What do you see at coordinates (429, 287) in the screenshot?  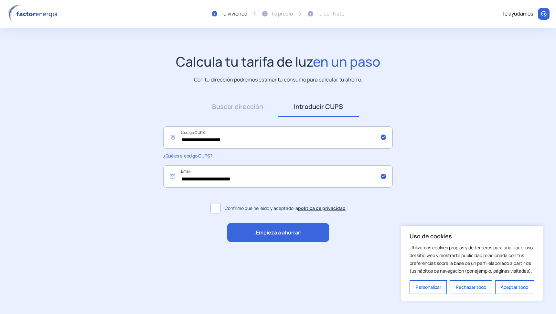 I see `button: Personalizar` at bounding box center [429, 287].